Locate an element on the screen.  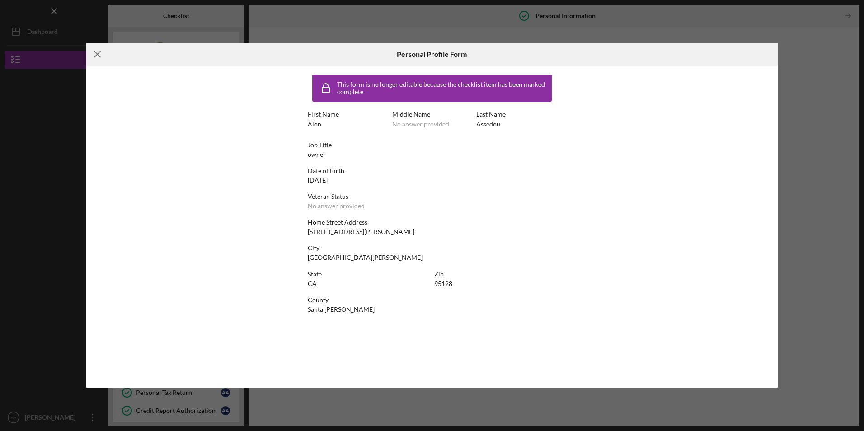
h6: Personal Profile Form is located at coordinates (432, 54).